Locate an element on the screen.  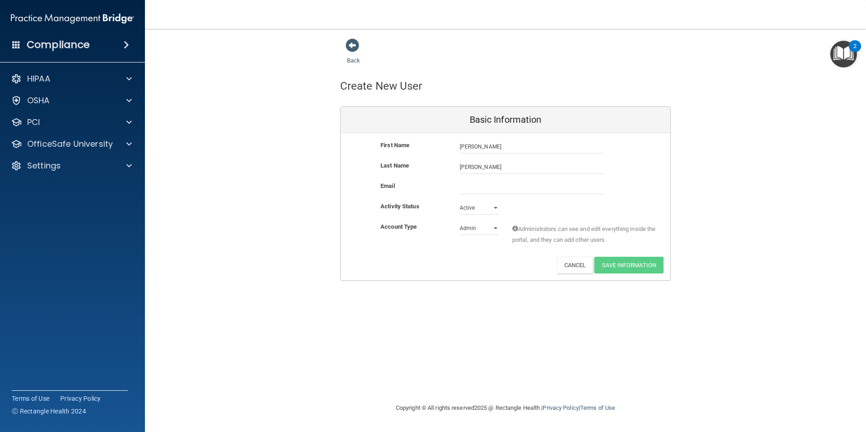
img: PMB logo is located at coordinates (72, 19).